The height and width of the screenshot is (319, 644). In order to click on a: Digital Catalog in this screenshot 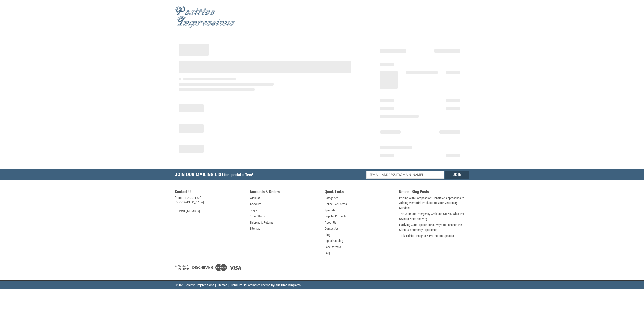, I will do `click(334, 241)`.